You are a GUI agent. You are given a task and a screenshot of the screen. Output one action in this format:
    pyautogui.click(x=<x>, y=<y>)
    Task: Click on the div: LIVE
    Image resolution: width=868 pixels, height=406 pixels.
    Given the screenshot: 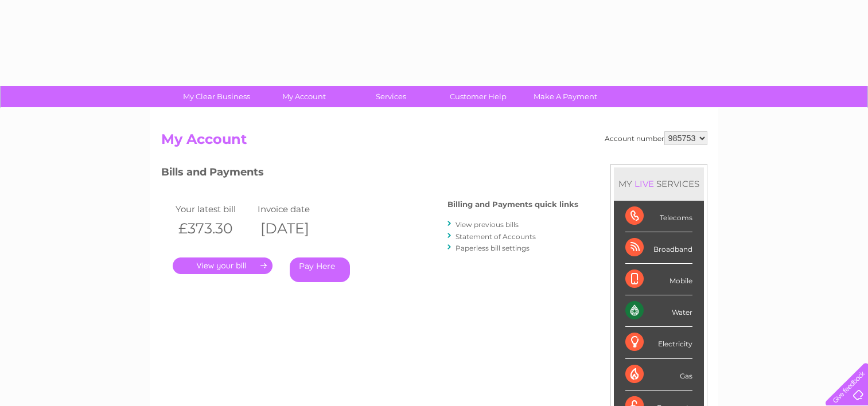 What is the action you would take?
    pyautogui.click(x=645, y=184)
    